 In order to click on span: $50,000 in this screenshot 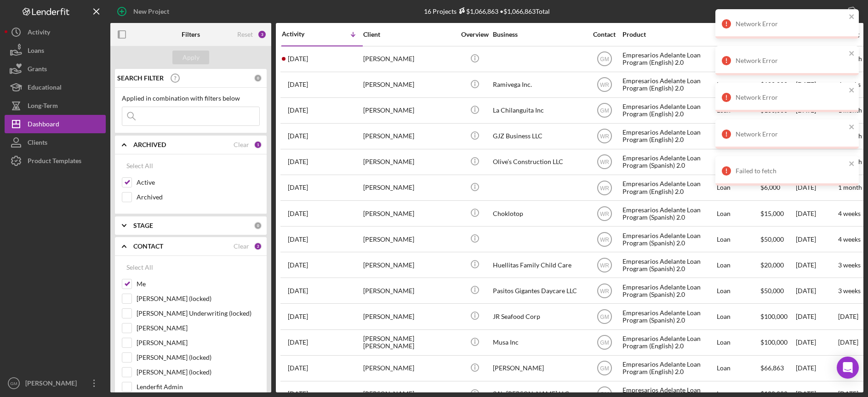, I will do `click(772, 291)`.